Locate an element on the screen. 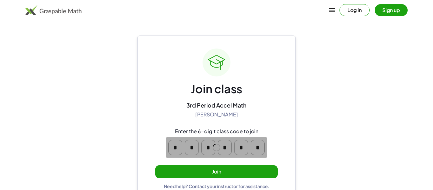 This screenshot has width=433, height=190. div: 3rd Period Accel Math is located at coordinates (216, 105).